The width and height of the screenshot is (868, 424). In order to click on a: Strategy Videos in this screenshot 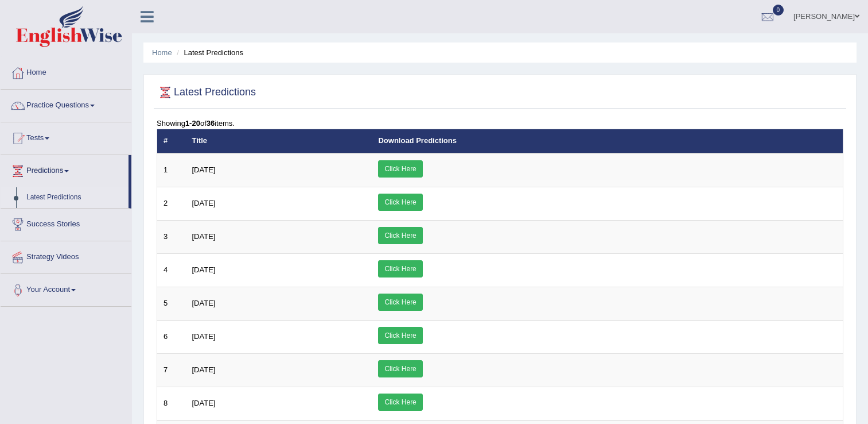, I will do `click(66, 256)`.